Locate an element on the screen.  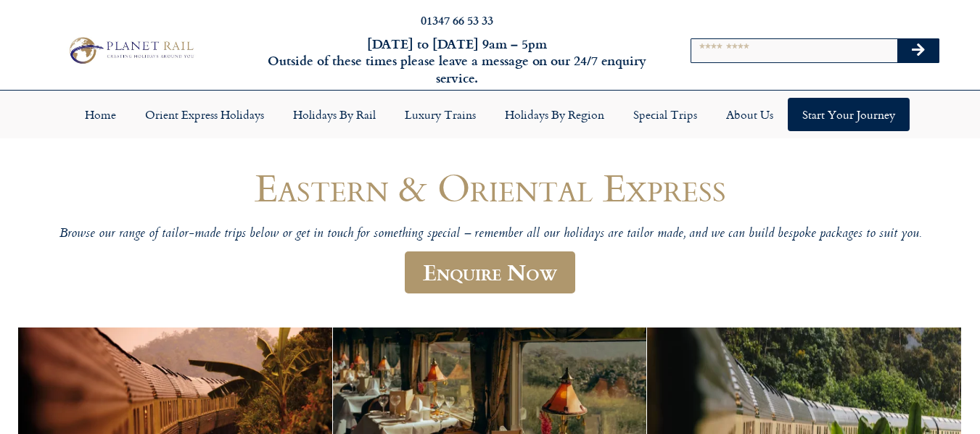
a: Home is located at coordinates (100, 115).